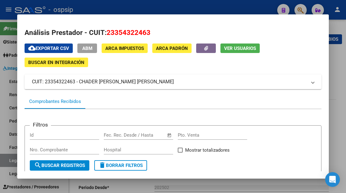 The height and width of the screenshot is (193, 346). Describe the element at coordinates (87, 49) in the screenshot. I see `span: ABM` at that location.